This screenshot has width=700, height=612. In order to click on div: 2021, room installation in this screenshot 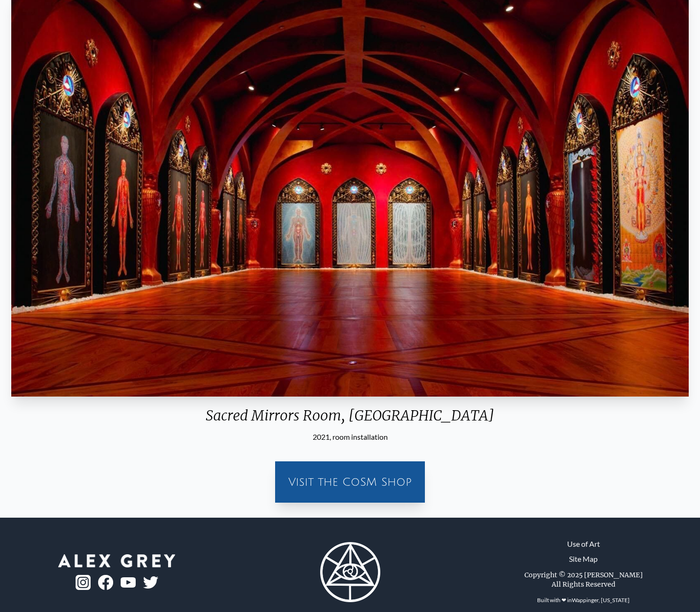, I will do `click(350, 436)`.